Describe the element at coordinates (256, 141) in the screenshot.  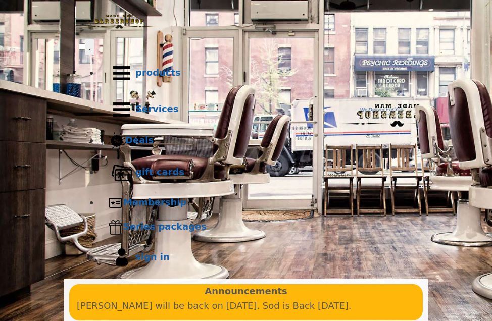
I see `a: DealsDeals` at that location.